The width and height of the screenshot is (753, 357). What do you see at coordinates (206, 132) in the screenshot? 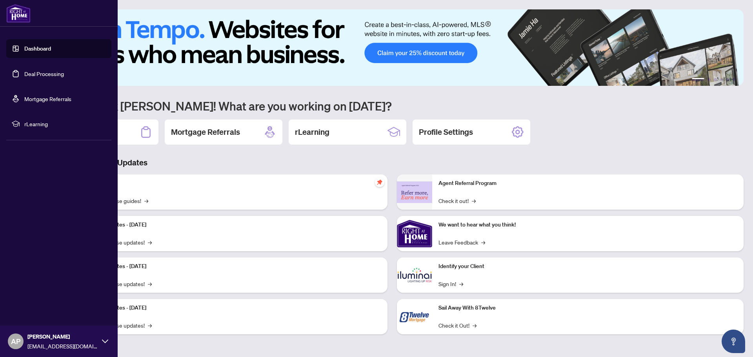
I see `h2: Mortgage Referrals` at bounding box center [206, 132].